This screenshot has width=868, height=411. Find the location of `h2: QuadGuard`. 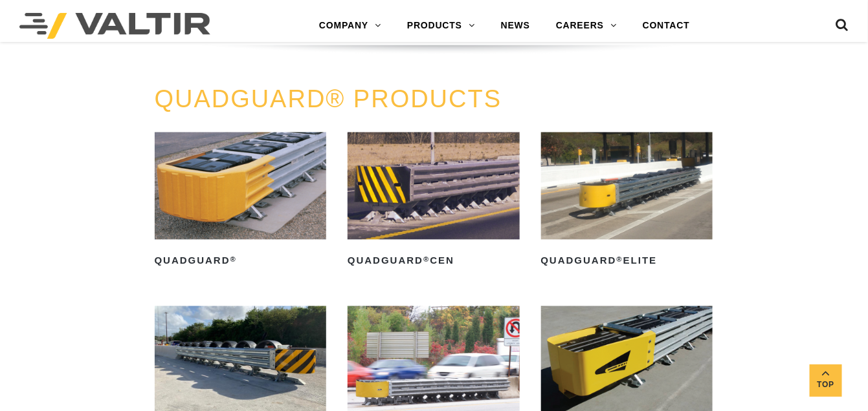

h2: QuadGuard is located at coordinates (240, 262).